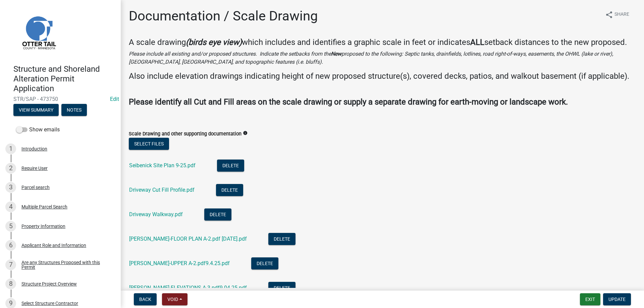  What do you see at coordinates (617, 14) in the screenshot?
I see `button: shareShare` at bounding box center [617, 14].